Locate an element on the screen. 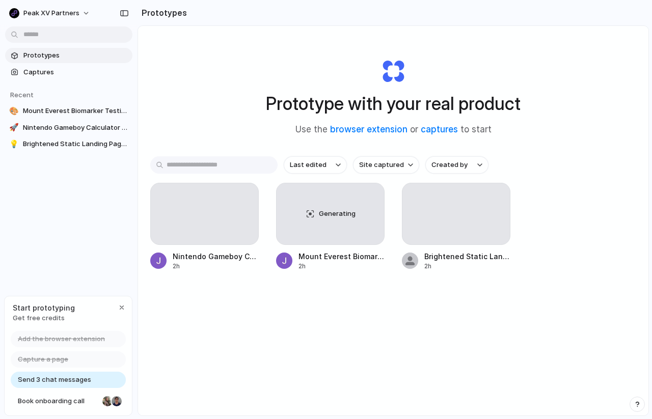 This screenshot has width=652, height=419. a: captures is located at coordinates (439, 129).